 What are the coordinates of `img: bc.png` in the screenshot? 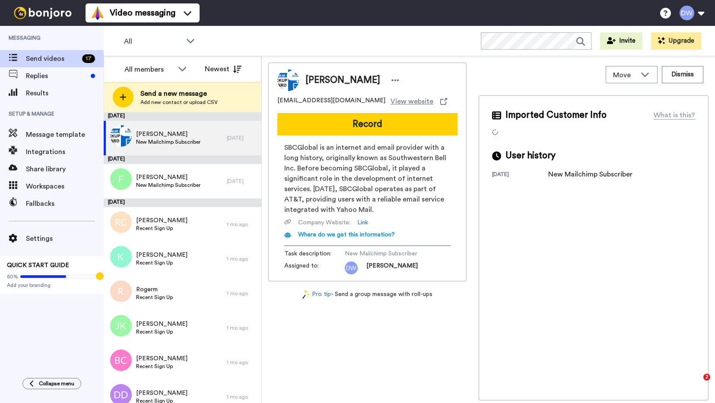 It's located at (121, 361).